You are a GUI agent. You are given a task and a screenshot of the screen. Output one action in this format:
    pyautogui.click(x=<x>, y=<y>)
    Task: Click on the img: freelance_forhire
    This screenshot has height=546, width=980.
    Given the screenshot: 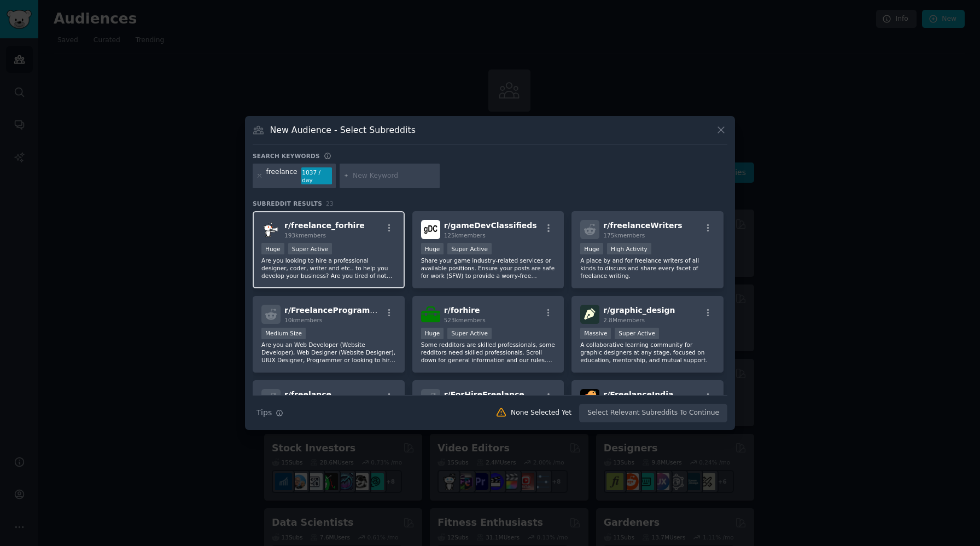 What is the action you would take?
    pyautogui.click(x=271, y=229)
    